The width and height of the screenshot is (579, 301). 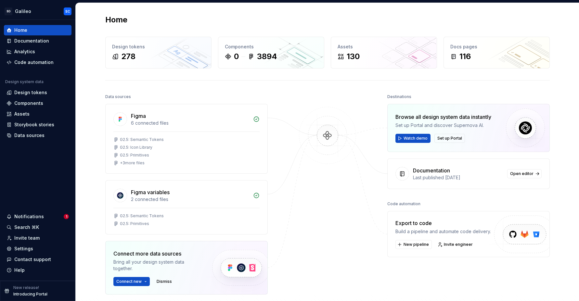 I want to click on div: Destinations, so click(x=400, y=97).